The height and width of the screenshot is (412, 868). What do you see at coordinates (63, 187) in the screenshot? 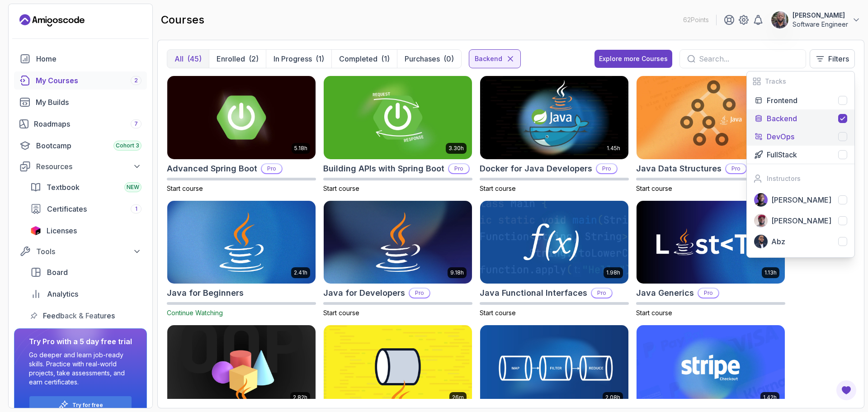
I see `span: Textbook` at bounding box center [63, 187].